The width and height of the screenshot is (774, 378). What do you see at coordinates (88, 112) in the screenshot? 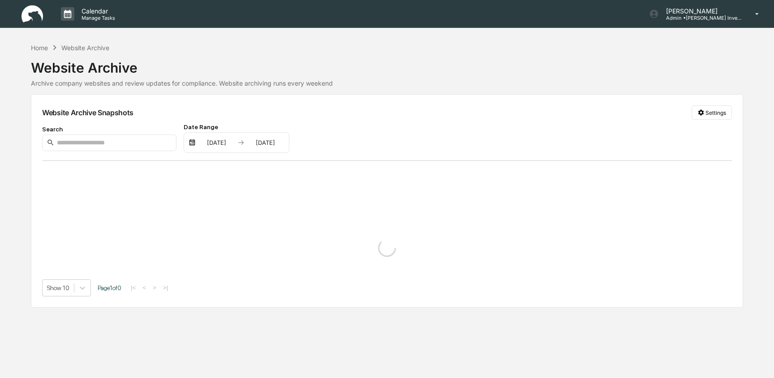
I see `div: Website Archive Snapshots` at bounding box center [88, 112].